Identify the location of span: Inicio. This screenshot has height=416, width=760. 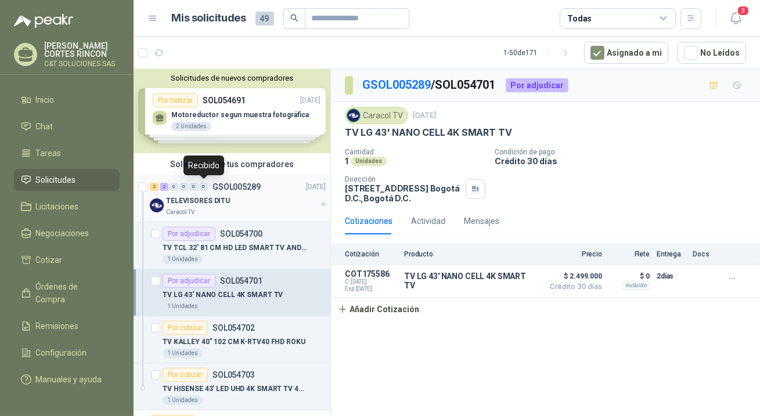
(45, 100).